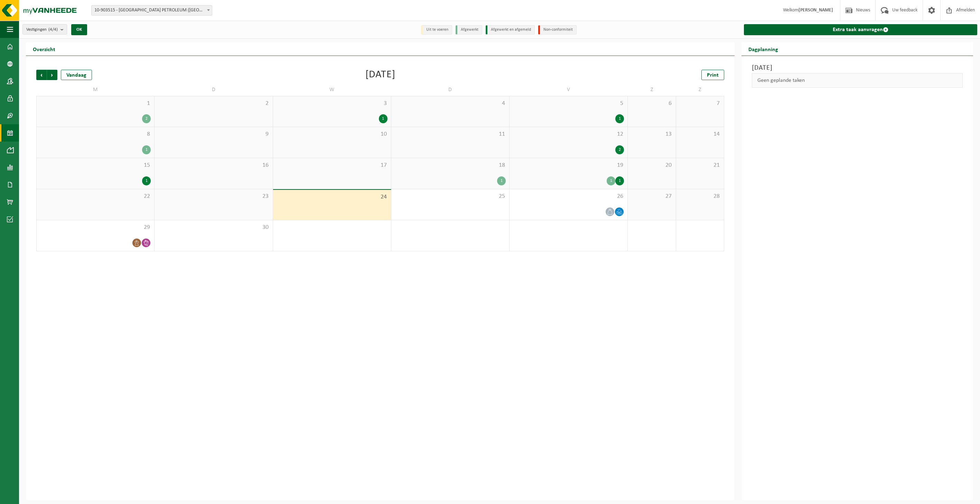 This screenshot has width=980, height=504. Describe the element at coordinates (42, 30) in the screenshot. I see `span: Vestigingen` at that location.